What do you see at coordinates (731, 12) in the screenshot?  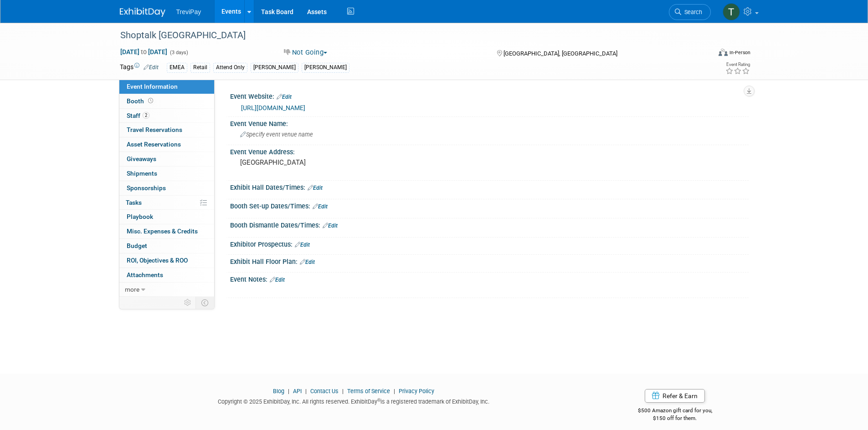 I see `img: Tara DePaepe` at bounding box center [731, 12].